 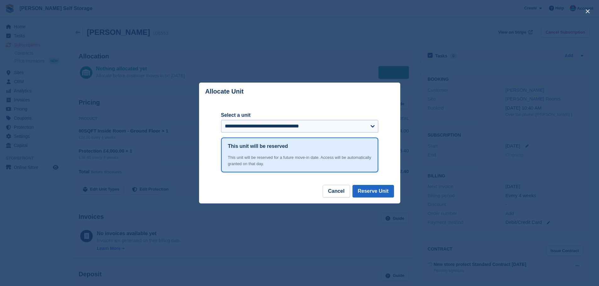 What do you see at coordinates (300, 115) in the screenshot?
I see `label: Select a unit` at bounding box center [300, 115].